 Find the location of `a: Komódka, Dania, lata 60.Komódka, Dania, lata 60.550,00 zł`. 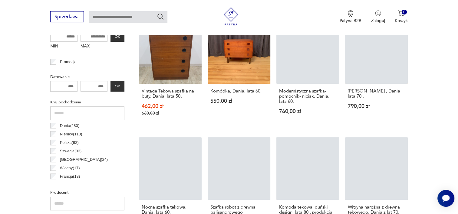

a: Komódka, Dania, lata 60.Komódka, Dania, lata 60.550,00 zł is located at coordinates (239, 74).